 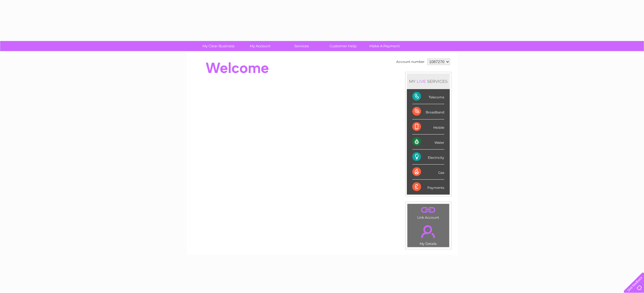 I want to click on div: Telecoms, so click(x=428, y=96).